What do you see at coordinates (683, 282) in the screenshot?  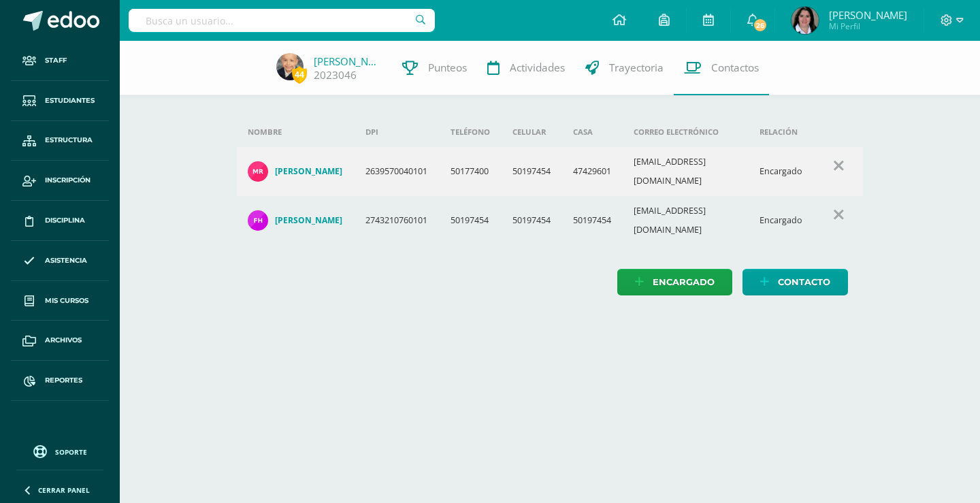 I see `span: Encargado` at bounding box center [683, 282].